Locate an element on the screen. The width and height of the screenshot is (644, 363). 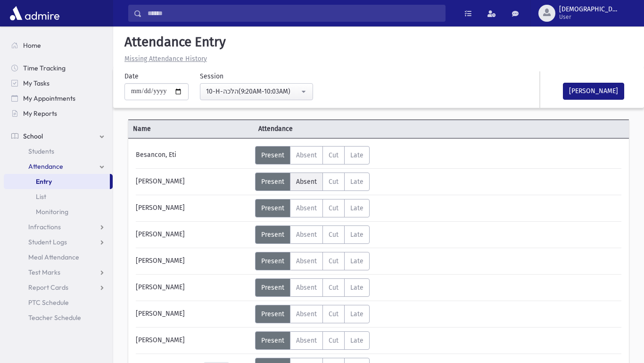
span: Test Marks is located at coordinates (45, 272).